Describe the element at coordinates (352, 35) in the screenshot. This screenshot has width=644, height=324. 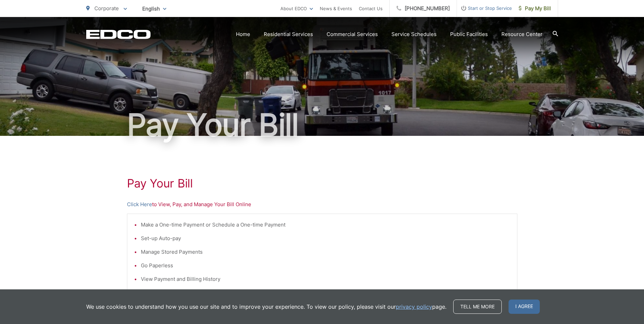
I see `a: Commercial Services` at that location.